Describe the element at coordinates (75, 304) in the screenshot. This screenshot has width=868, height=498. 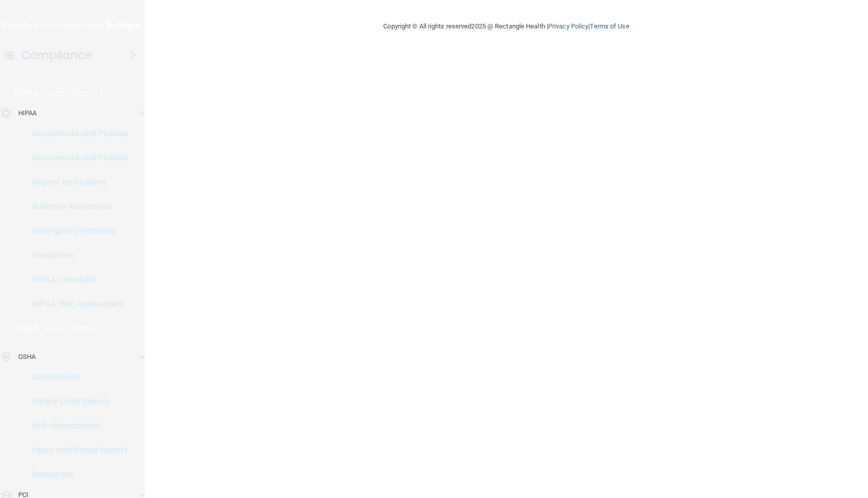
I see `p: HIPAA Risk Assessment` at that location.